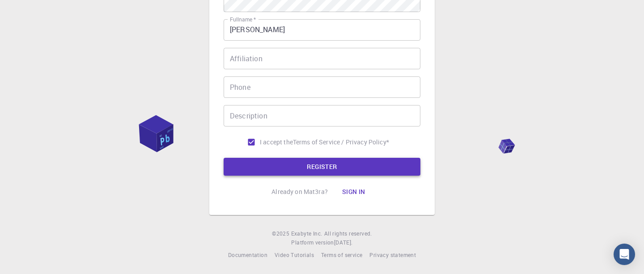 This screenshot has height=274, width=644. Describe the element at coordinates (341, 255) in the screenshot. I see `a: Terms of service` at that location.